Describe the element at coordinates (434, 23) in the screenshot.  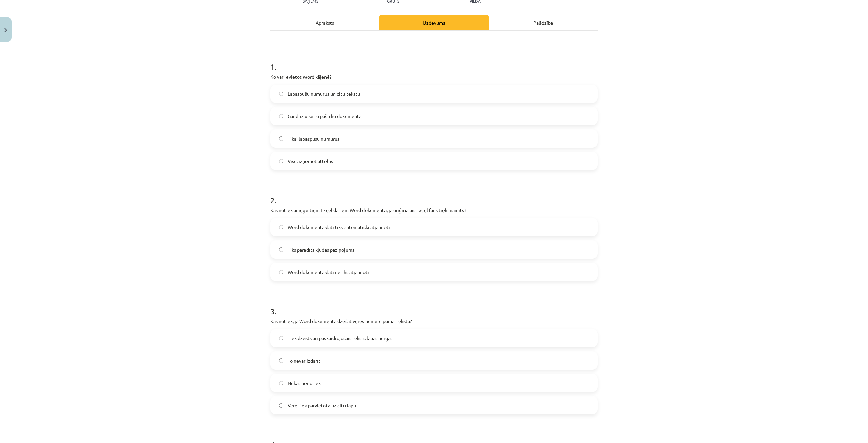
I see `div: Uzdevums` at that location.